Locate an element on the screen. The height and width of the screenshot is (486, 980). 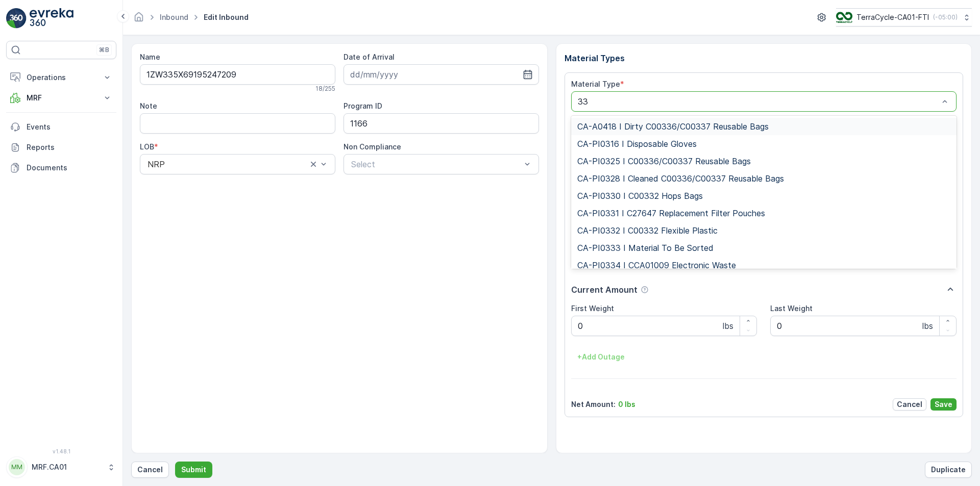
span: CA-PI0316 I Disposable Gloves is located at coordinates (637, 144).